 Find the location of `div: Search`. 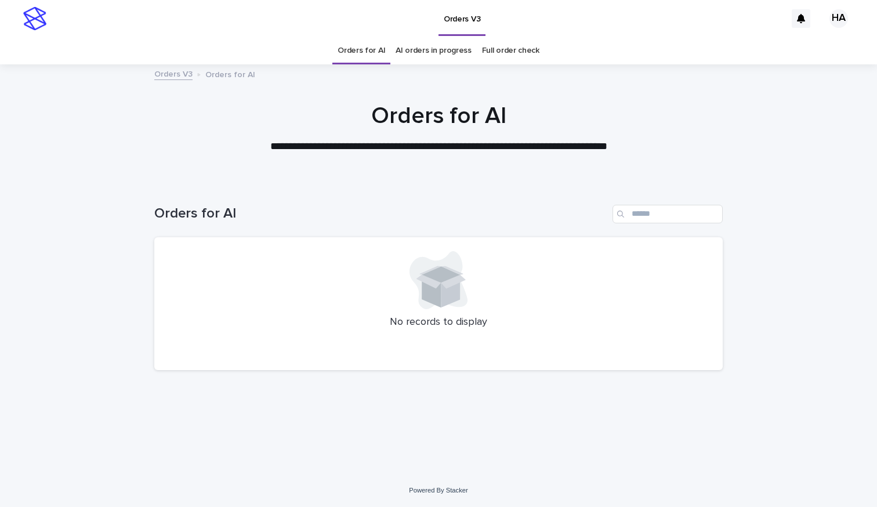

div: Search is located at coordinates (668, 214).